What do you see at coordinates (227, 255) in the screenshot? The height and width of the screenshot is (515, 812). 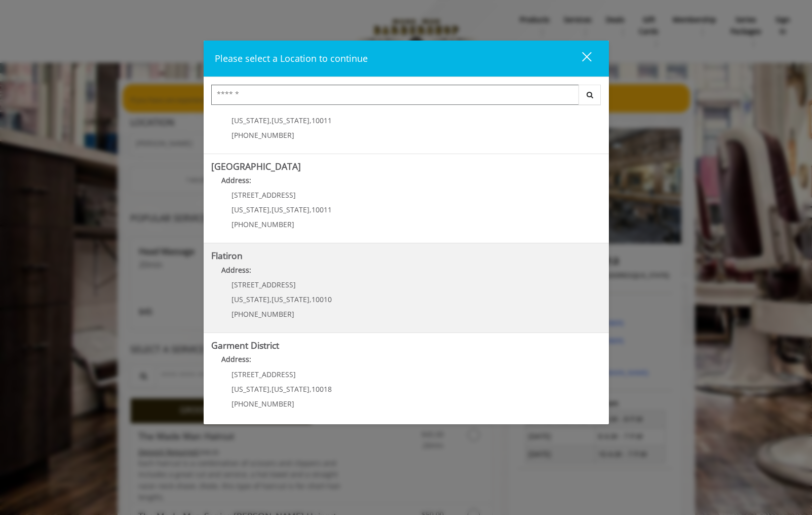 I see `b: Flatiron` at bounding box center [227, 255].